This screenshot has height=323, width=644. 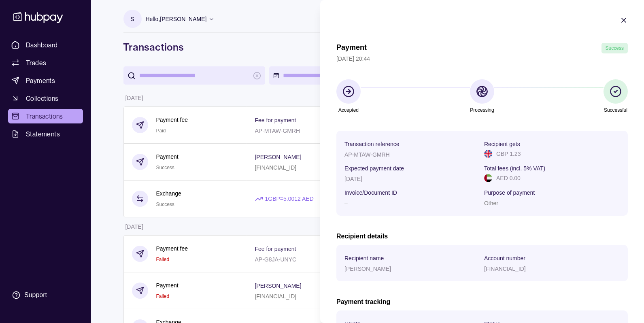 What do you see at coordinates (348, 110) in the screenshot?
I see `p: Accepted` at bounding box center [348, 110].